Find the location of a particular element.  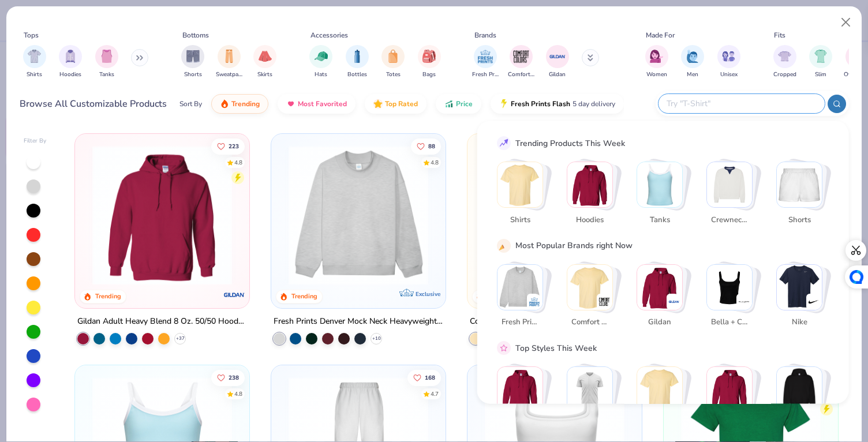

div: filter for Cropped is located at coordinates (785, 62).